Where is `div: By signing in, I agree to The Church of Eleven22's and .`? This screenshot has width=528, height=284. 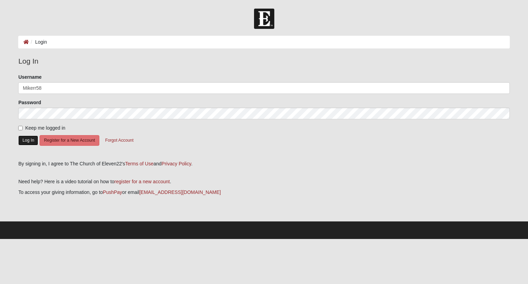
div: By signing in, I agree to The Church of Eleven22's and . is located at coordinates (264, 164).